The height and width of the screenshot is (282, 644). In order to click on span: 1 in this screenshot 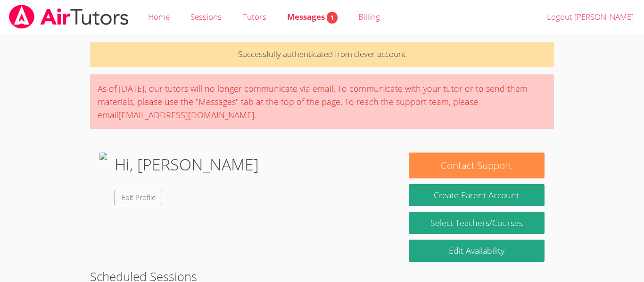, I will do `click(332, 17)`.